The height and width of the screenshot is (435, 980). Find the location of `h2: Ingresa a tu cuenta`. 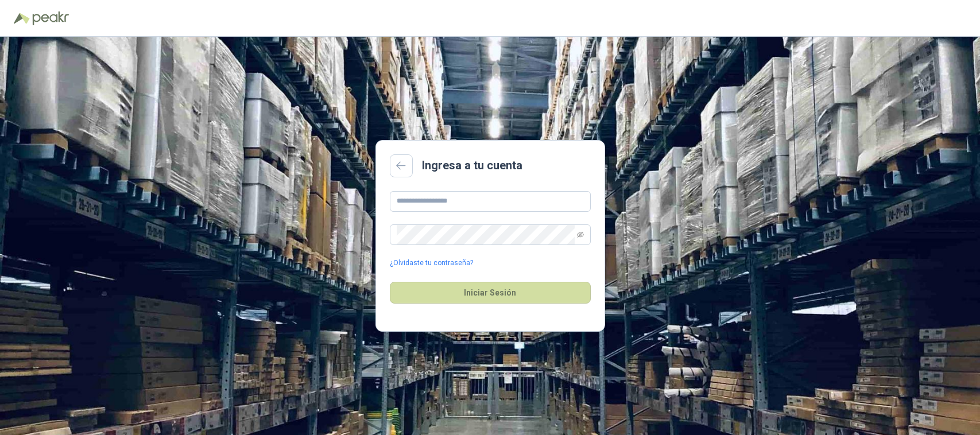

h2: Ingresa a tu cuenta is located at coordinates (472, 165).